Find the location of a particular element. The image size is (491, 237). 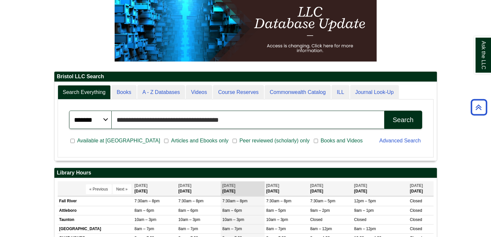

a: A - Z Databases is located at coordinates (161, 92).